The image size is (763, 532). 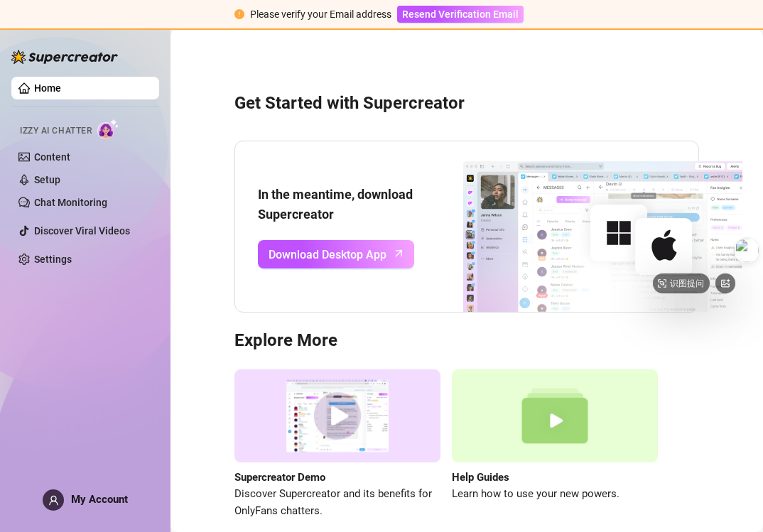 I want to click on img: logo-BBDzfeDw.svg, so click(x=65, y=57).